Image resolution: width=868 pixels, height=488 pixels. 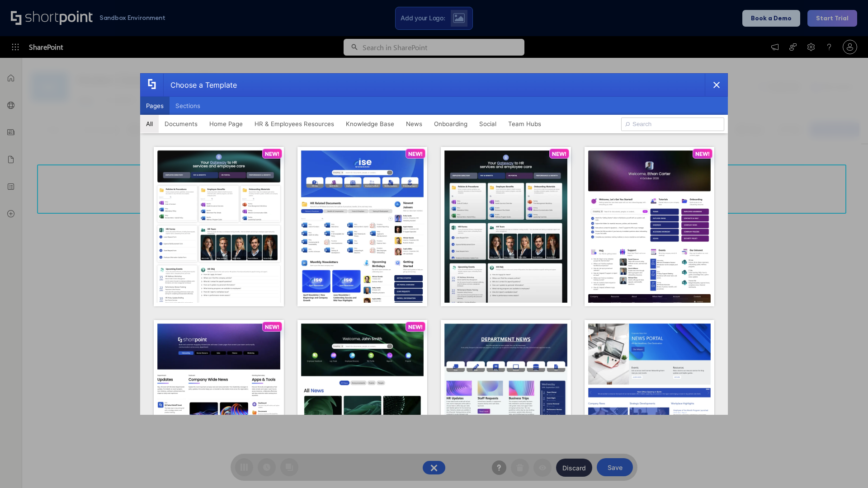 What do you see at coordinates (226, 123) in the screenshot?
I see `button: Home Page` at bounding box center [226, 123].